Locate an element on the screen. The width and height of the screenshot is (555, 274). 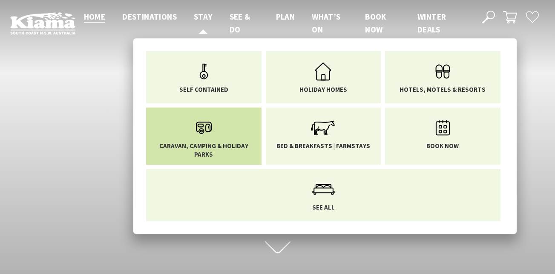
span: Stay is located at coordinates (203, 17).